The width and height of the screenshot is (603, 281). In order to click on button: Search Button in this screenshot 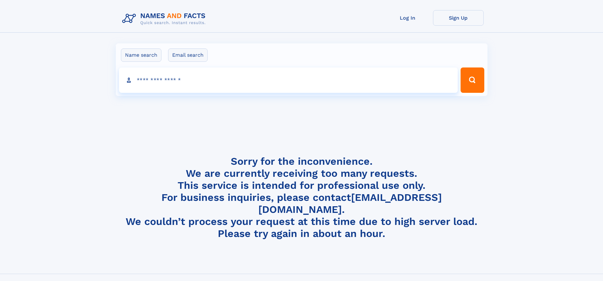, I will do `click(472, 80)`.